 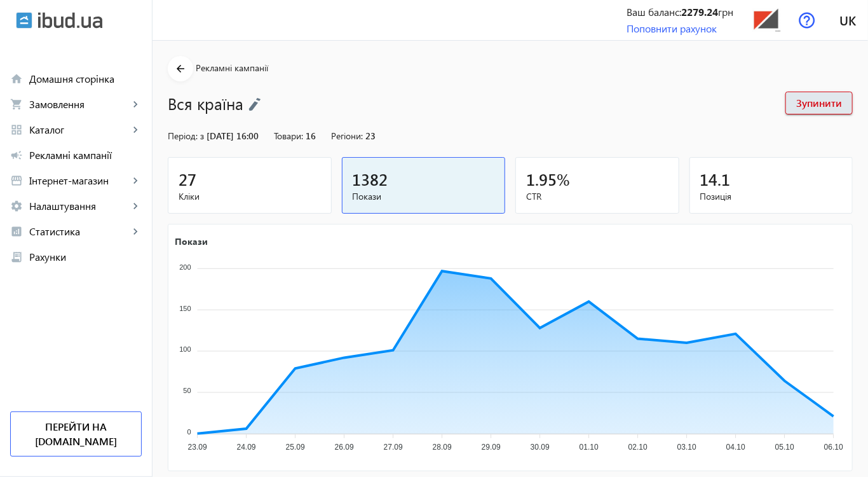 What do you see at coordinates (17, 257) in the screenshot?
I see `mat-icon: receipt_long` at bounding box center [17, 257].